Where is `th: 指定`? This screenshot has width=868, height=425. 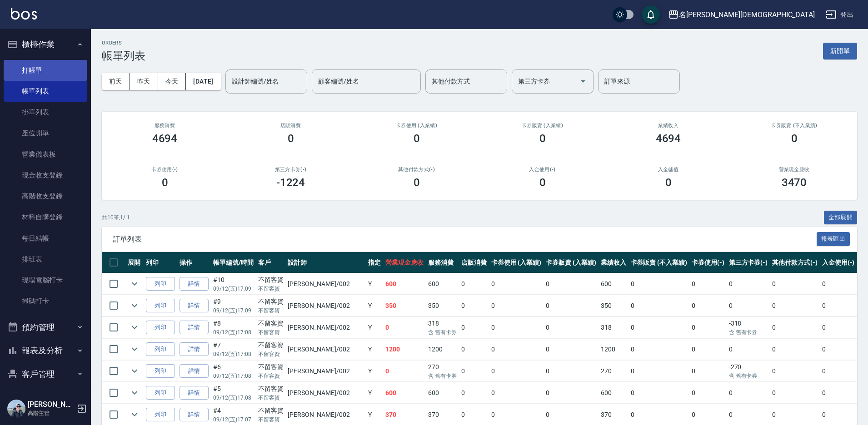
th: 指定 is located at coordinates (374, 262).